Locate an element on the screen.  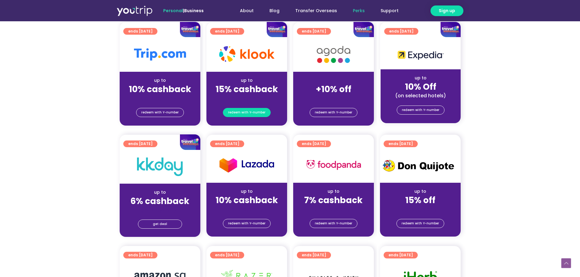
span: Personal is located at coordinates (173, 11).